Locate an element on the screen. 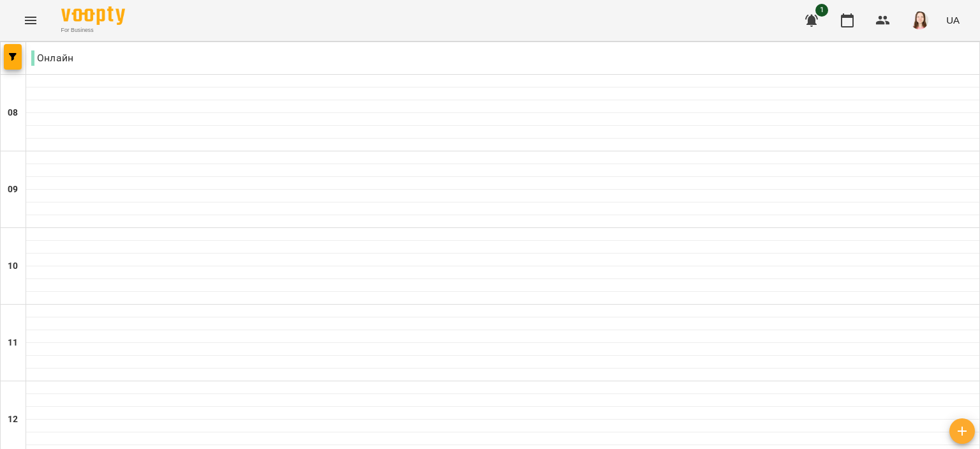  h6: 12 is located at coordinates (13, 420).